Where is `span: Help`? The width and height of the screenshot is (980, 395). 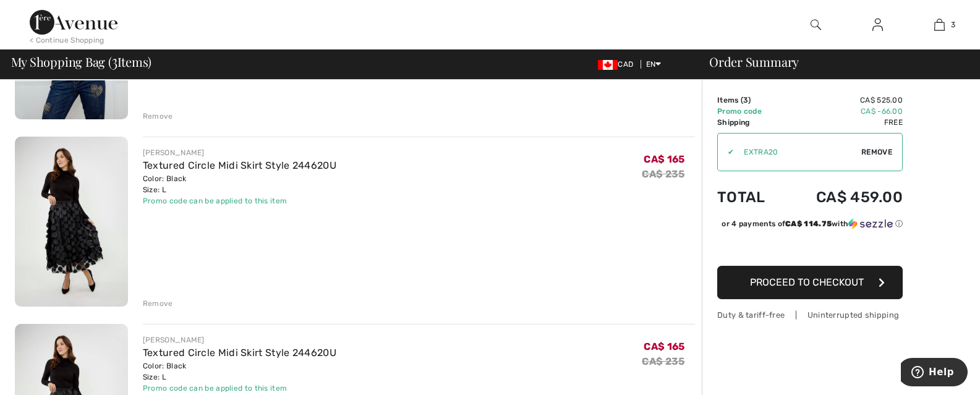
span: Help is located at coordinates (40, 14).